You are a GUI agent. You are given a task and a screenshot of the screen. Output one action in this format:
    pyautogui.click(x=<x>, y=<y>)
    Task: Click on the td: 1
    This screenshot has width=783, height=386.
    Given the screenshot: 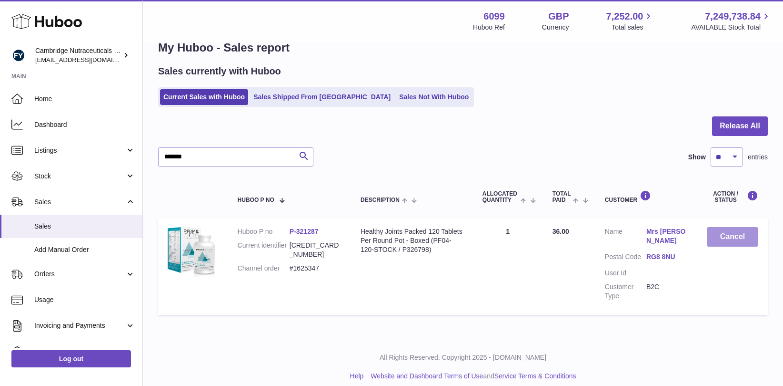 What is the action you would take?
    pyautogui.click(x=508, y=265)
    